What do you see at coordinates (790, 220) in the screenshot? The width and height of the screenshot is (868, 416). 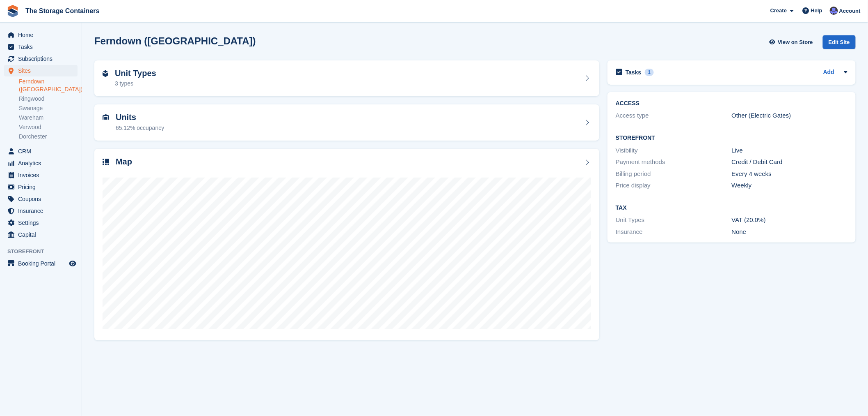 I see `div: VAT (20.0%)` at bounding box center [790, 220].